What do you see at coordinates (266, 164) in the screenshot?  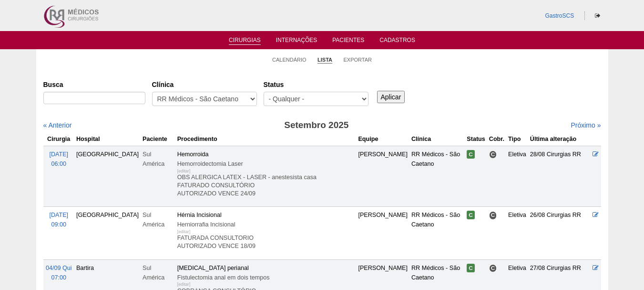 I see `div: Hemorroidectomia Laser` at bounding box center [266, 164].